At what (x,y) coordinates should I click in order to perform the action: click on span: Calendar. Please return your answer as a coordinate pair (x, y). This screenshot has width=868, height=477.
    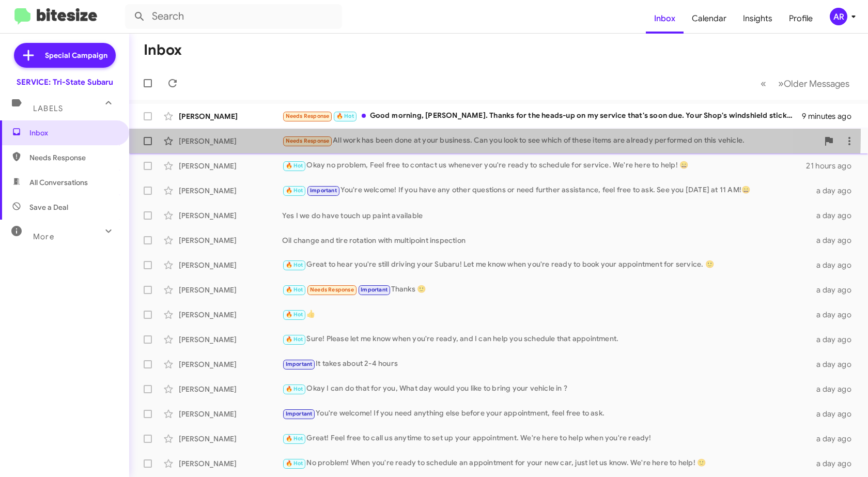
    Looking at the image, I should click on (709, 19).